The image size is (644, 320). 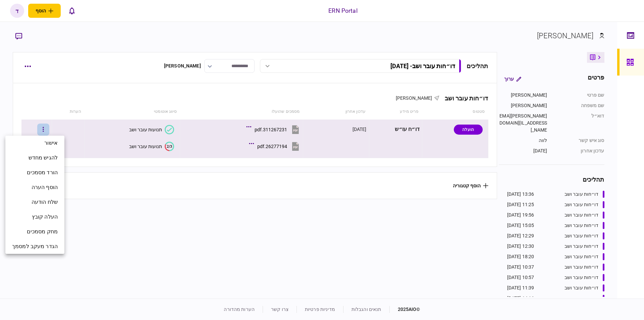 I want to click on span: להגיש מחדש, so click(x=43, y=158).